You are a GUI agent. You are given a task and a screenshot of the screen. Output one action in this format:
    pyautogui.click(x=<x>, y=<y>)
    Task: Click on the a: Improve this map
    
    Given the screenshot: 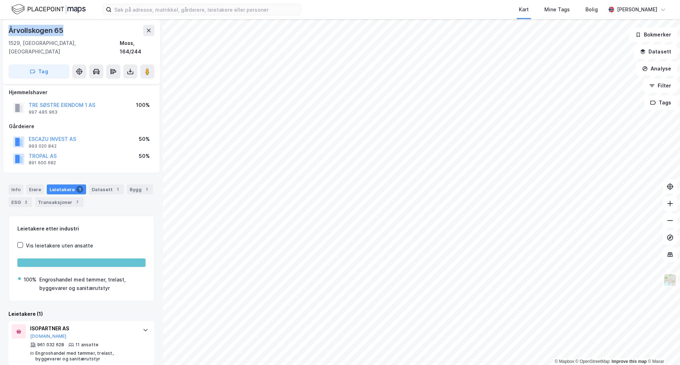 What is the action you would take?
    pyautogui.click(x=629, y=362)
    